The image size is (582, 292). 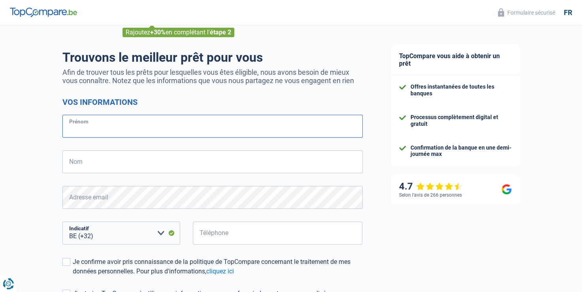 I want to click on span: +30%, so click(x=158, y=32).